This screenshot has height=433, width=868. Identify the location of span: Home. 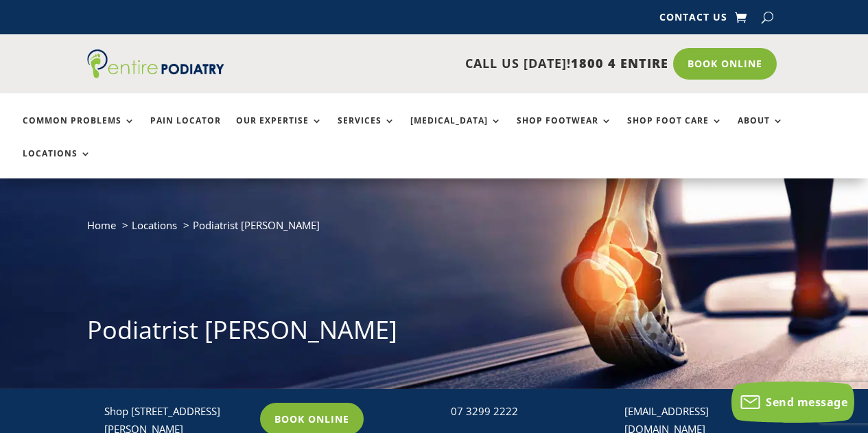
(102, 225).